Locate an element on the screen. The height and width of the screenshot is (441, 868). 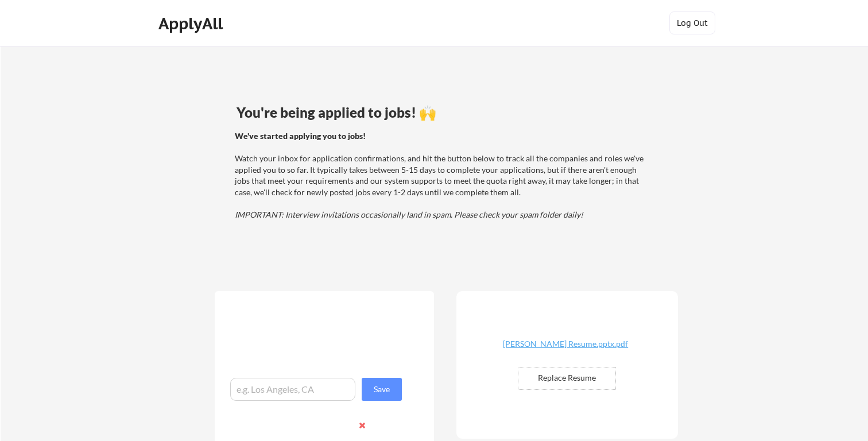
strong: We've started applying you to jobs! is located at coordinates (300, 136).